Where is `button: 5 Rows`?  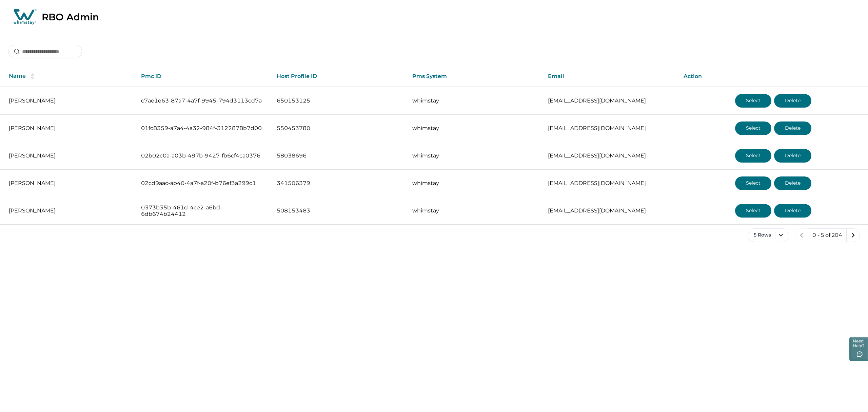 button: 5 Rows is located at coordinates (768, 235).